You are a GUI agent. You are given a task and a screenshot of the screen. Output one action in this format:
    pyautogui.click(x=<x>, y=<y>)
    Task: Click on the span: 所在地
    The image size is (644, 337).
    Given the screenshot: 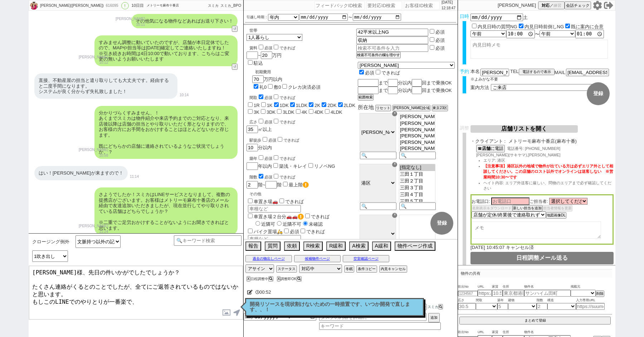 What is the action you would take?
    pyautogui.click(x=366, y=107)
    